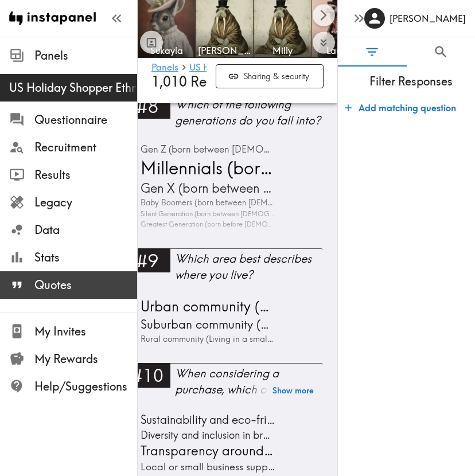 This screenshot has height=476, width=475. Describe the element at coordinates (73, 88) in the screenshot. I see `div: US Holiday Shopper Ethnography` at that location.